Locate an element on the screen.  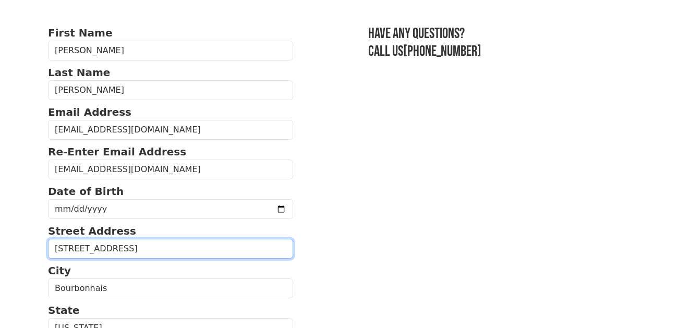
input: Last Name is located at coordinates (170, 90).